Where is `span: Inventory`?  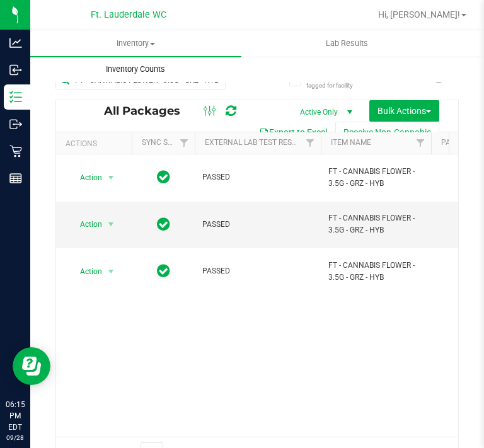
span: Inventory is located at coordinates (135, 44).